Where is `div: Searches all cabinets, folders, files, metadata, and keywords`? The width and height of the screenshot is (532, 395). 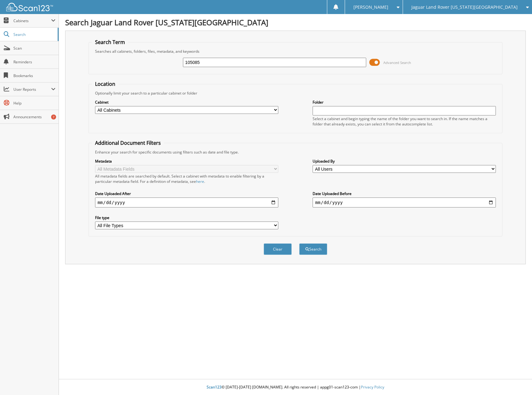 div: Searches all cabinets, folders, files, metadata, and keywords is located at coordinates (296, 51).